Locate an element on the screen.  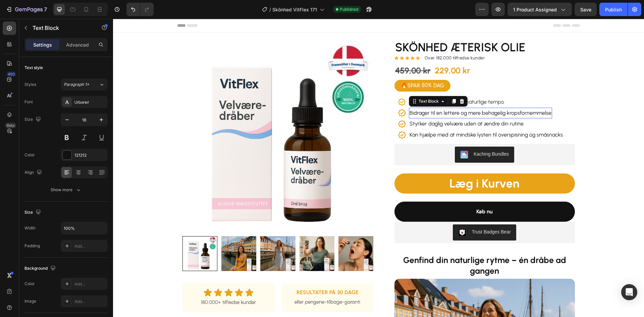
button: Køb nu is located at coordinates (372, 193).